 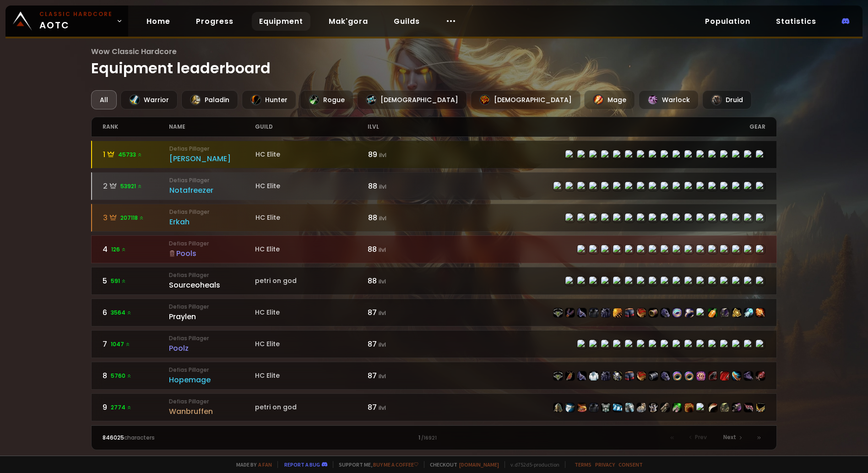 I want to click on img: item-22418, so click(x=558, y=407).